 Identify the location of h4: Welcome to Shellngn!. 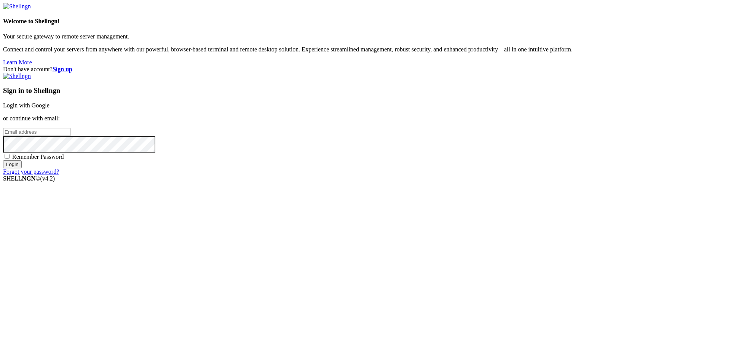
(366, 21).